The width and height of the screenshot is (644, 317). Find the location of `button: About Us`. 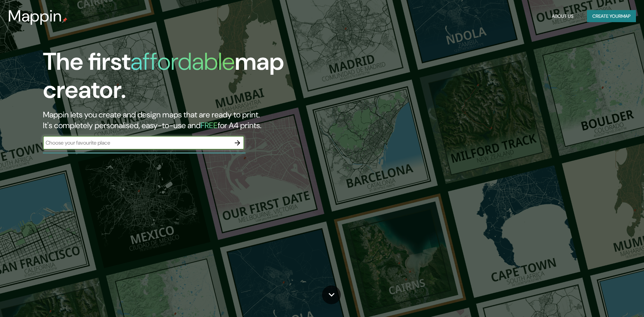

button: About Us is located at coordinates (563, 16).